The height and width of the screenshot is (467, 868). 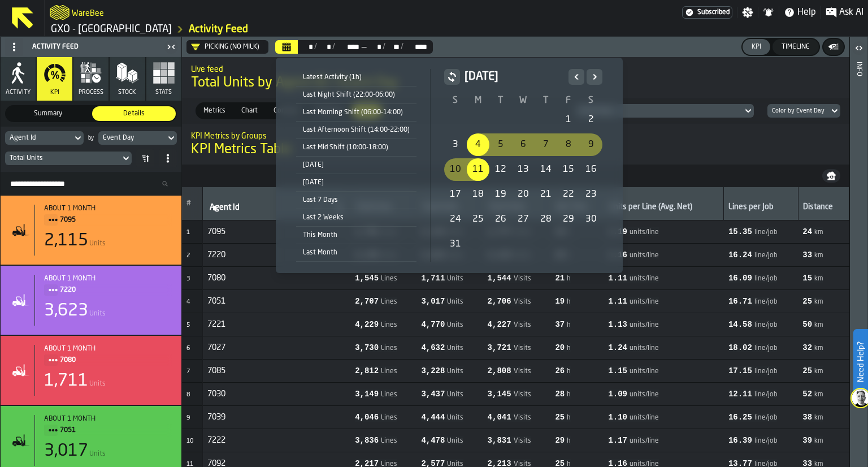 What do you see at coordinates (478, 101) in the screenshot?
I see `th: M` at bounding box center [478, 101].